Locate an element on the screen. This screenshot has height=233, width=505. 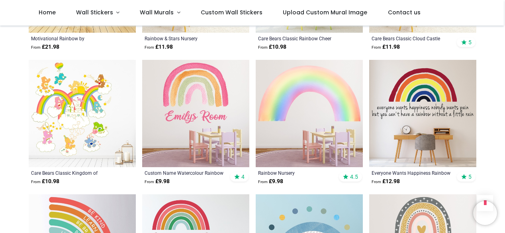
span: Wall Murals is located at coordinates (157, 12).